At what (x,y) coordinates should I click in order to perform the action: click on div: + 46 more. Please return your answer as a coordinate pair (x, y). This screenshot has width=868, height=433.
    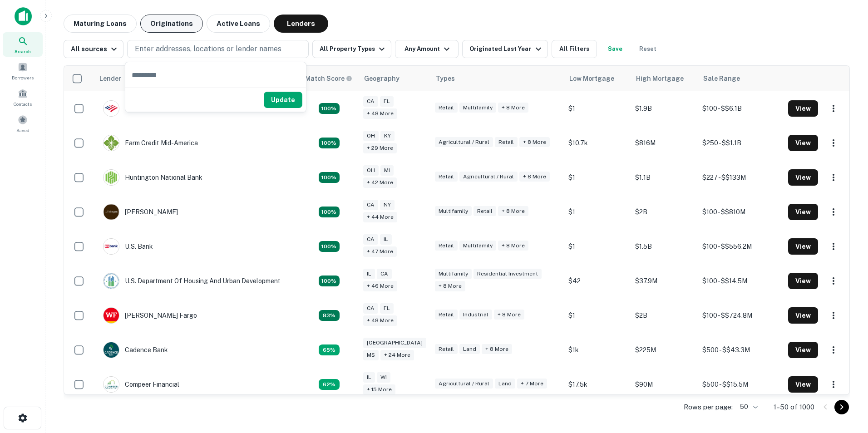
    Looking at the image, I should click on (380, 286).